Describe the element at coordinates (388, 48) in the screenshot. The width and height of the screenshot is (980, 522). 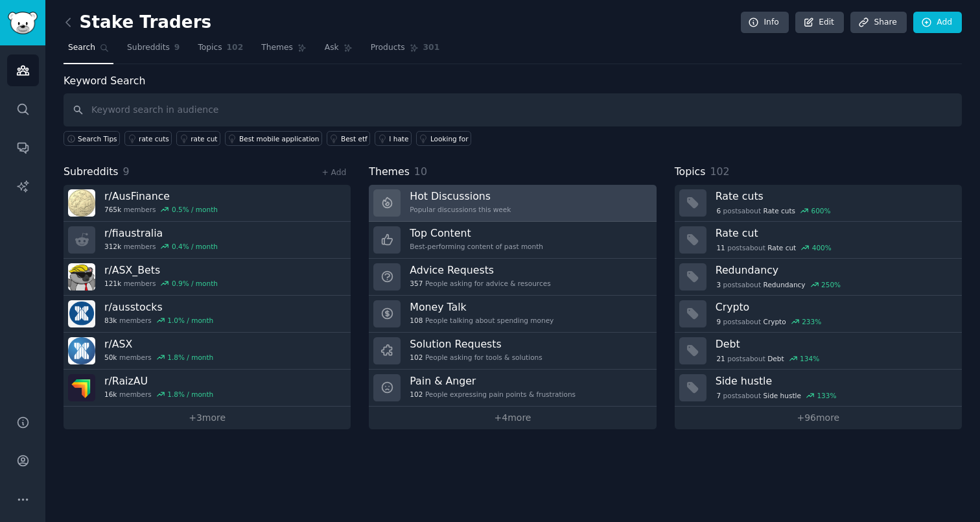
I see `span: Products` at that location.